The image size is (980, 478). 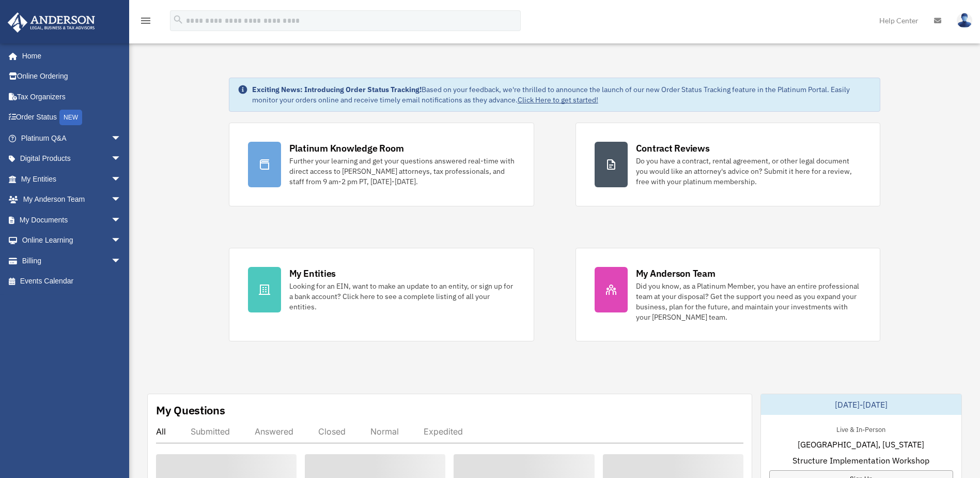 What do you see at coordinates (749, 171) in the screenshot?
I see `div: Do you have a contract, rental agreement, or other legal document you would like an attorney's ad...` at bounding box center [749, 171].